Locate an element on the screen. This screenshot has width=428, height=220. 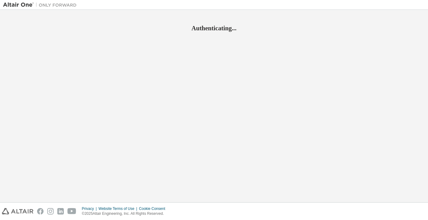
img: instagram.svg is located at coordinates (50, 212).